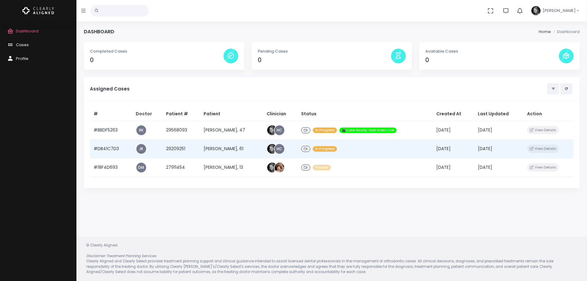  Describe the element at coordinates (121, 256) in the screenshot. I see `em: Disclaimer: Treatment Planning Services` at that location.